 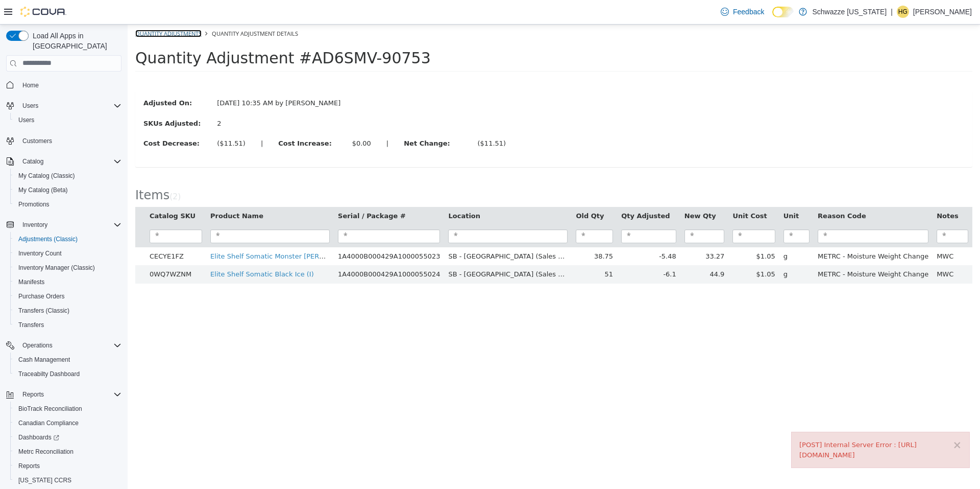 I want to click on button: Home, so click(x=64, y=85).